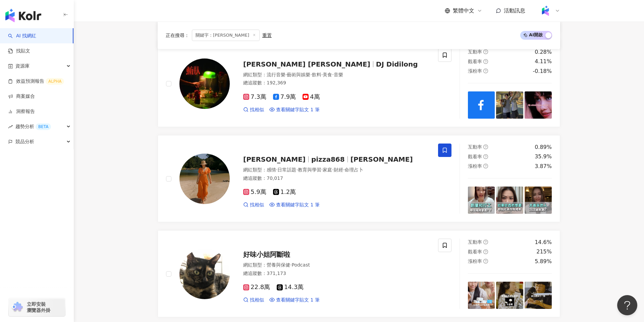  Describe the element at coordinates (397, 64) in the screenshot. I see `span: DJ Didilong` at that location.